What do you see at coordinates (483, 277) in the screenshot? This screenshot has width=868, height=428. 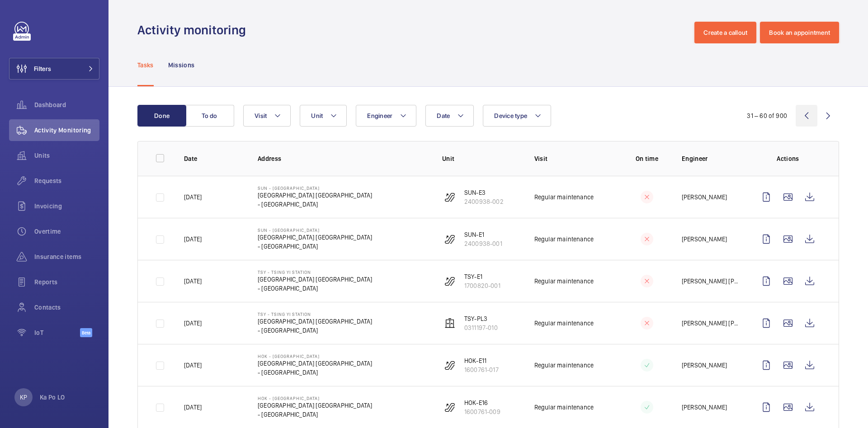 I see `p: TSY-E1` at bounding box center [483, 277].